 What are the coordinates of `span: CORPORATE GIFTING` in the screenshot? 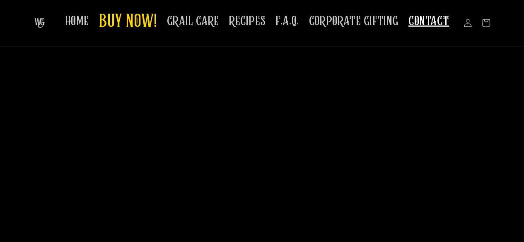 It's located at (354, 21).